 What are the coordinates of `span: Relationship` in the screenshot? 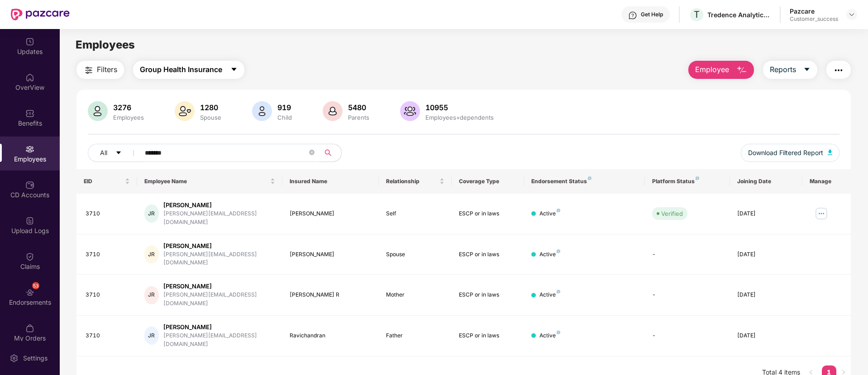 It's located at (411, 181).